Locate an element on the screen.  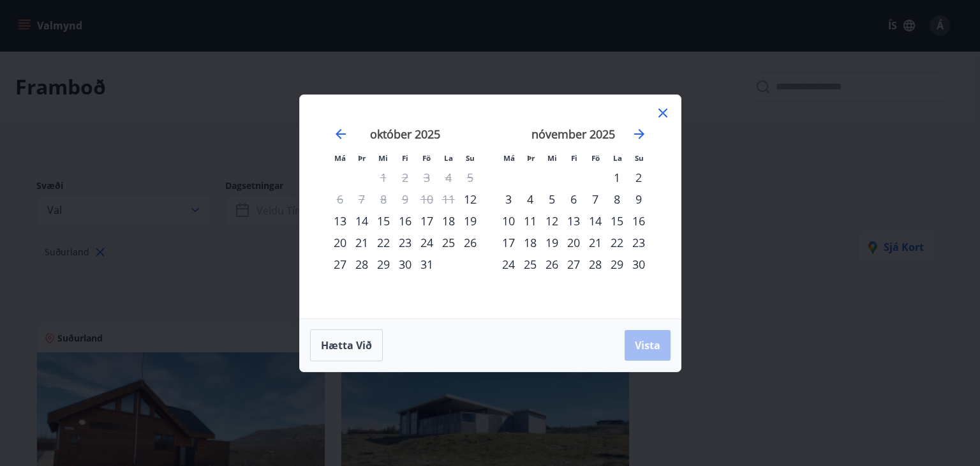
td: Choose miðvikudagur, 5. nóvember 2025 as your check-in date. It’s available. is located at coordinates (553, 199).